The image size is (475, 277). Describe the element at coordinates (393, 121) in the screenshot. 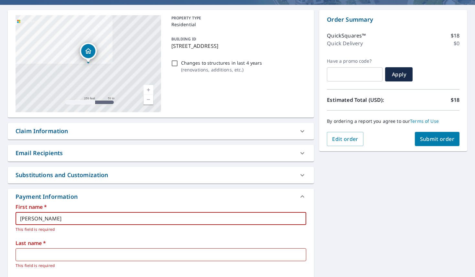

I see `p: By ordering a report you agree to our` at that location.